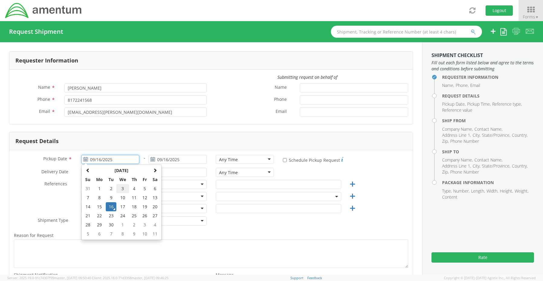  I want to click on h3: Requester Information, so click(47, 61).